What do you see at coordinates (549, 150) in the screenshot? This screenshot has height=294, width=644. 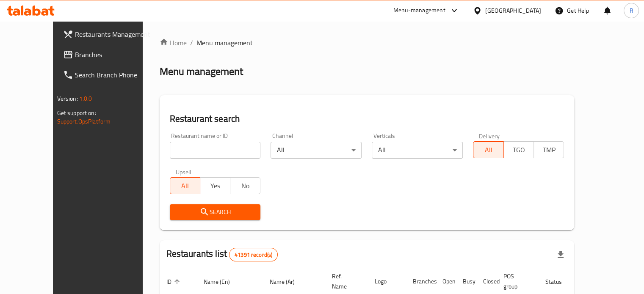 I see `span: TMP` at bounding box center [549, 150].